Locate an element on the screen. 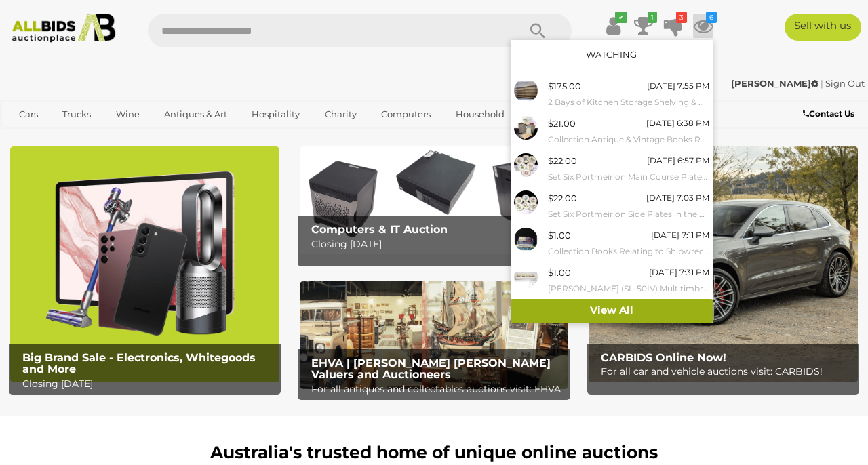 The width and height of the screenshot is (868, 465). img: Computers & IT Auction is located at coordinates (434, 200).